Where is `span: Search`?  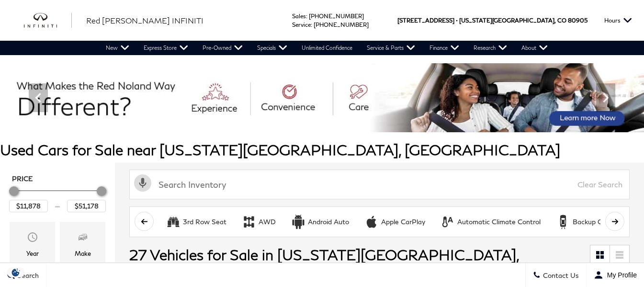 span: Search is located at coordinates (27, 274).